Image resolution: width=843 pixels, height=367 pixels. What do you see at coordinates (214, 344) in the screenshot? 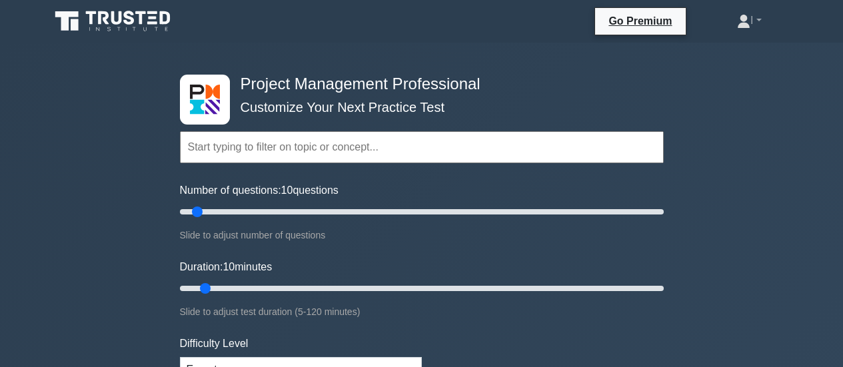
I see `label: Difficulty Level` at bounding box center [214, 344].